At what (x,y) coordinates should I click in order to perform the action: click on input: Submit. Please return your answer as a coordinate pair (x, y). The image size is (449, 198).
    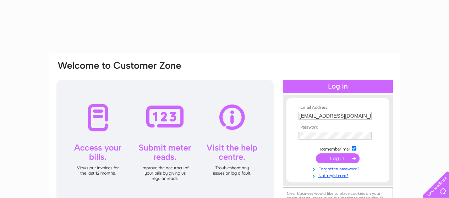
    Looking at the image, I should click on (338, 159).